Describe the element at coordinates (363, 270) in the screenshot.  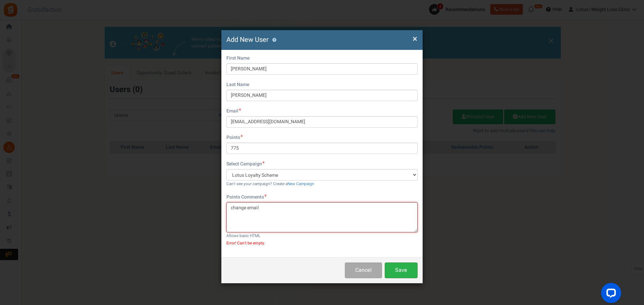
I see `button: Cancel` at that location.